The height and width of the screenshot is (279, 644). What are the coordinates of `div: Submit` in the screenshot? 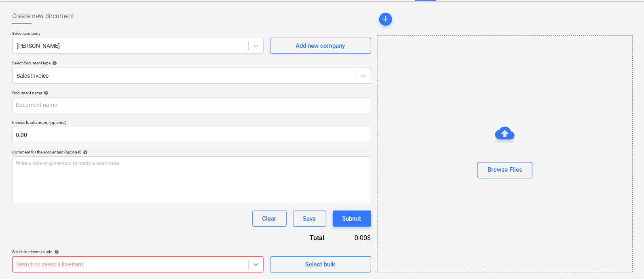 It's located at (352, 219).